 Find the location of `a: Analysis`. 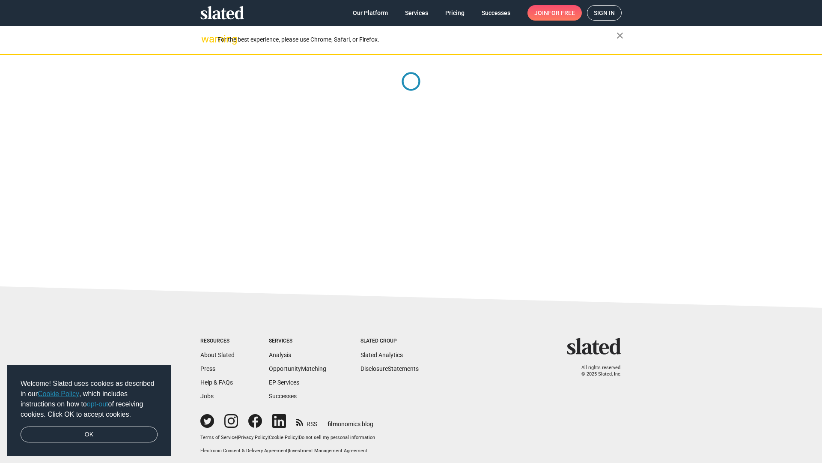

a: Analysis is located at coordinates (280, 355).